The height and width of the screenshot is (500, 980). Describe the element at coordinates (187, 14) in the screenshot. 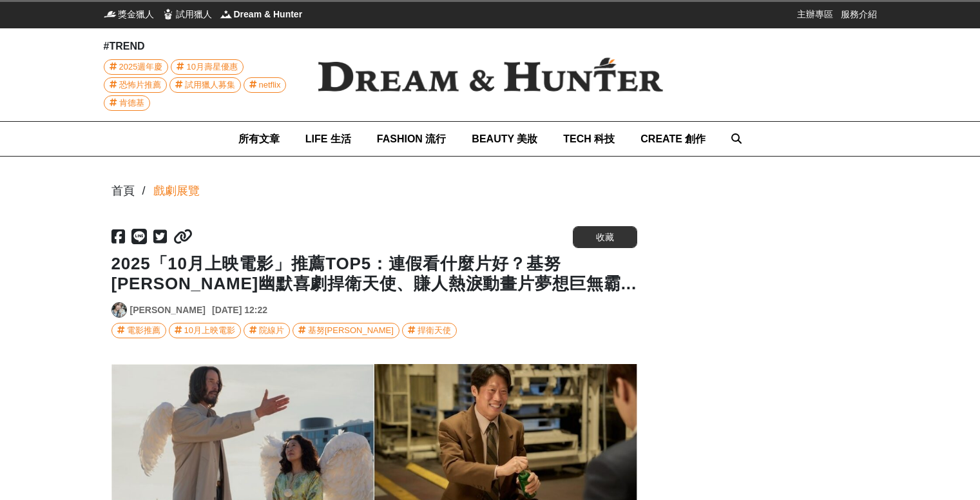

I see `a: 試用獵人試用獵人` at that location.